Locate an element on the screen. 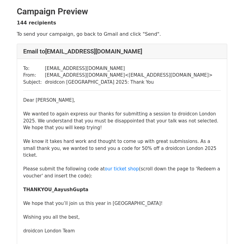  div: Wishing you all the best, is located at coordinates (122, 217).